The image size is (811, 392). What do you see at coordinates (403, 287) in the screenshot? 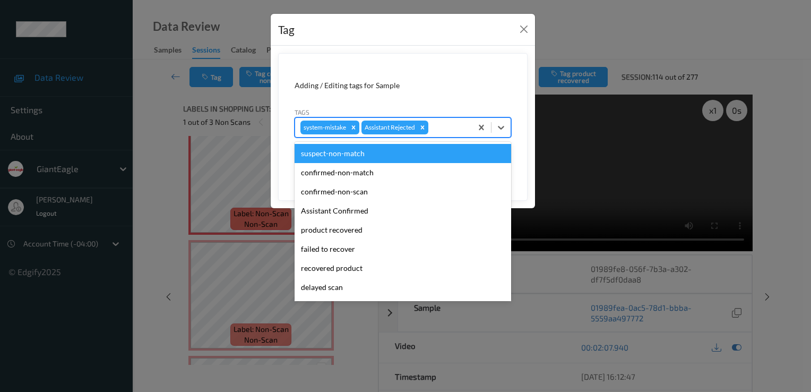
I see `div: delayed scan` at bounding box center [403, 287].